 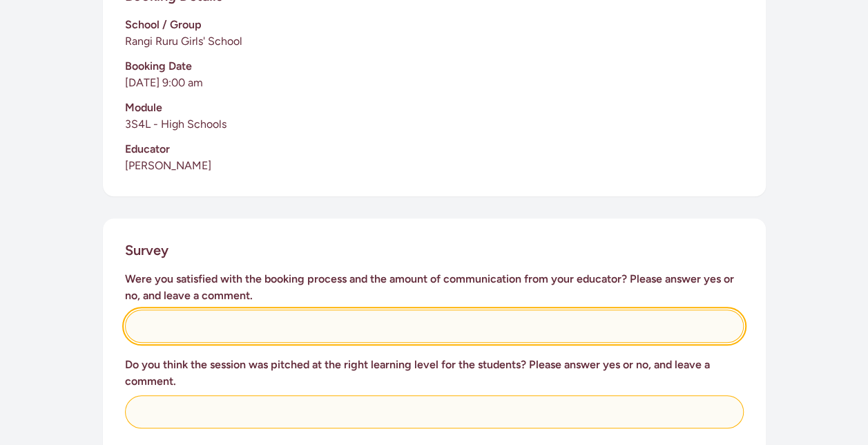 What do you see at coordinates (434, 149) in the screenshot?
I see `h3: Educator` at bounding box center [434, 149].